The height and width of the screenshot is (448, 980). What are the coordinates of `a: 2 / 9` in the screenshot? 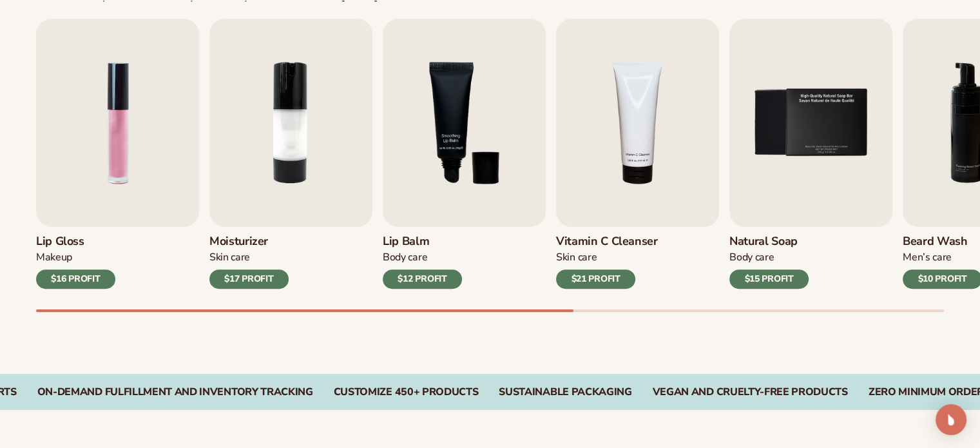 It's located at (291, 154).